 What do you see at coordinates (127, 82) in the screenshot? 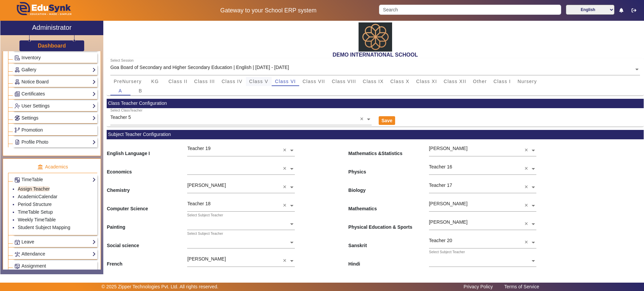
I see `span: PreNursery` at bounding box center [127, 82].